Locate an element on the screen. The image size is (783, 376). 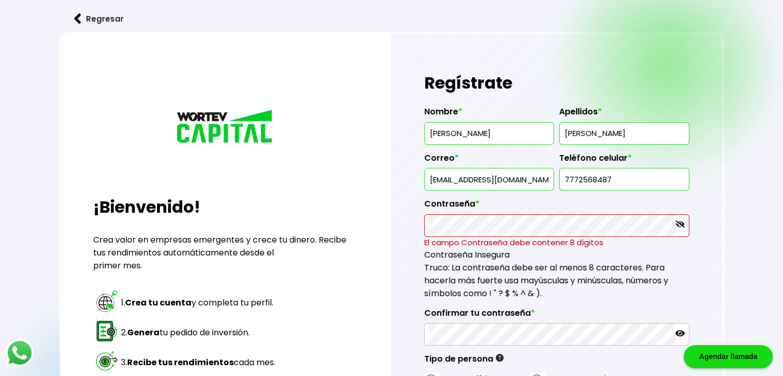
img: logos_whatsapp-icon.242b2217.svg is located at coordinates (20, 353).